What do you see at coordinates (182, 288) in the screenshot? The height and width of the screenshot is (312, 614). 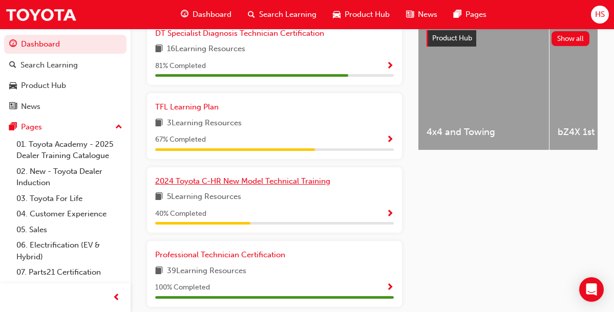 I see `span: 100 % Completed` at bounding box center [182, 288].